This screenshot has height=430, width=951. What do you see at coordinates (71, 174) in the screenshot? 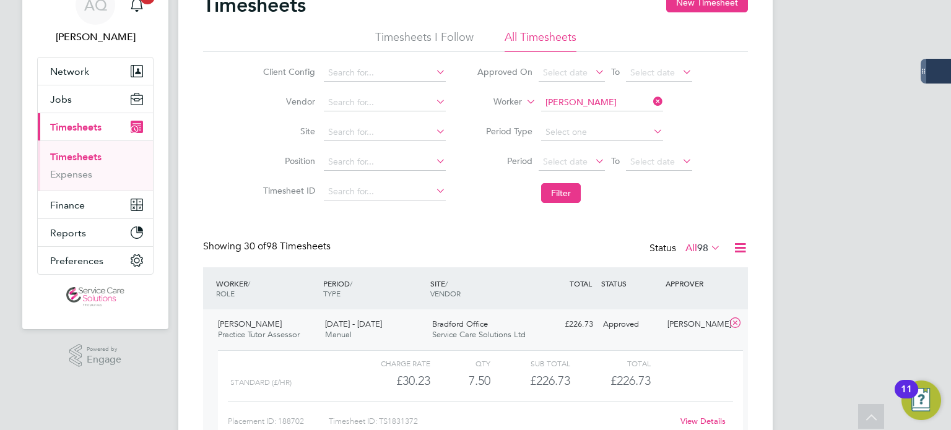
I see `a: Expenses` at bounding box center [71, 174].